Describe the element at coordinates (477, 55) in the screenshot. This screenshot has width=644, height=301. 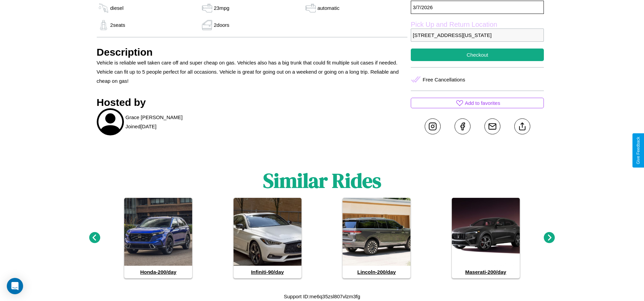
I see `button: Checkout` at that location.